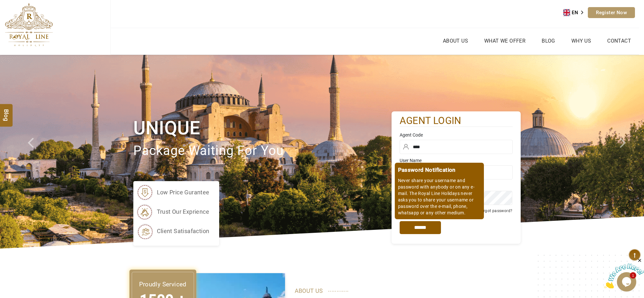 The image size is (644, 298). I want to click on label: Agent Code, so click(456, 135).